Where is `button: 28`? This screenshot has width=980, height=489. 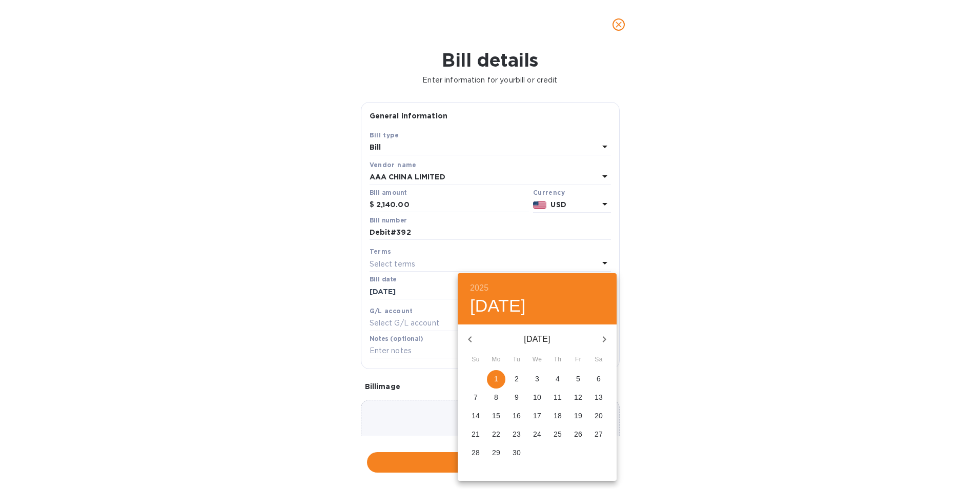
button: 28 is located at coordinates (476, 453).